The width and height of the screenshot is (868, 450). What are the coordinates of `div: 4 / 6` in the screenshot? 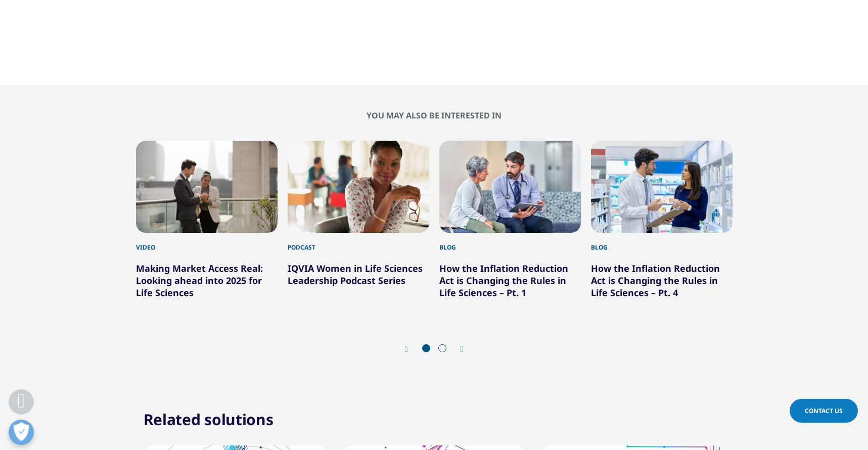 It's located at (662, 220).